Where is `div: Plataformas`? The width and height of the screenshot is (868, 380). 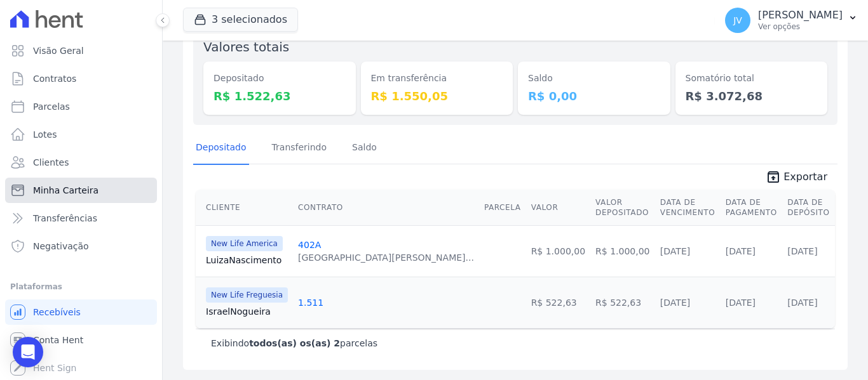 div: Plataformas is located at coordinates (81, 287).